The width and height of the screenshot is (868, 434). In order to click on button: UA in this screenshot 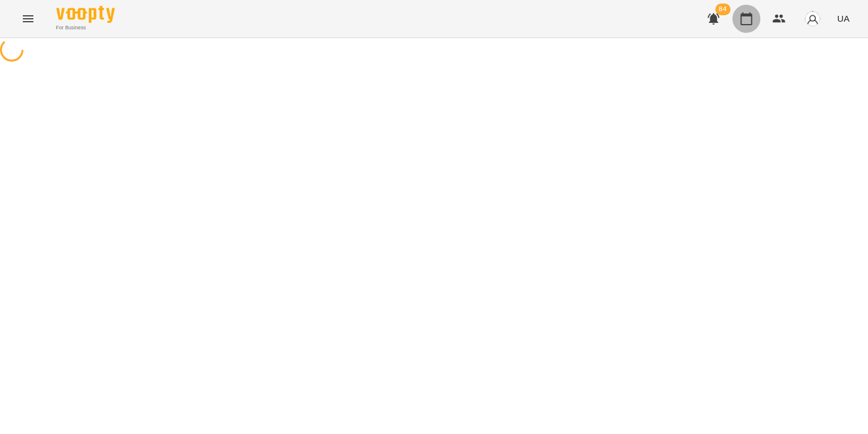, I will do `click(843, 18)`.